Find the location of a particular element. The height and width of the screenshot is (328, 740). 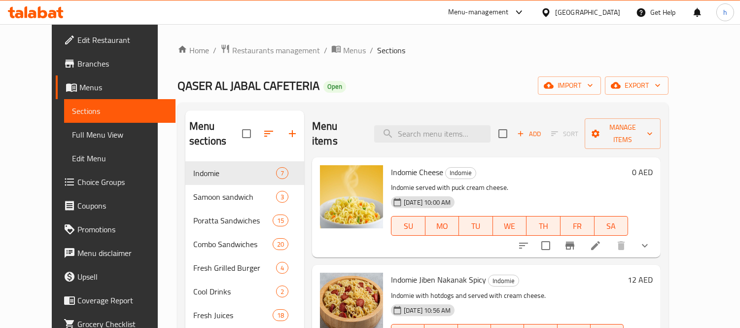

div: Indomie7 is located at coordinates (244, 173).